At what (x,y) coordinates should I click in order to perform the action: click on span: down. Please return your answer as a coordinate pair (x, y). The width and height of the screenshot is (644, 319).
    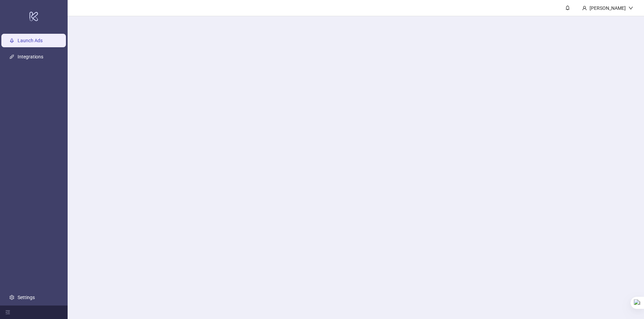
    Looking at the image, I should click on (631, 8).